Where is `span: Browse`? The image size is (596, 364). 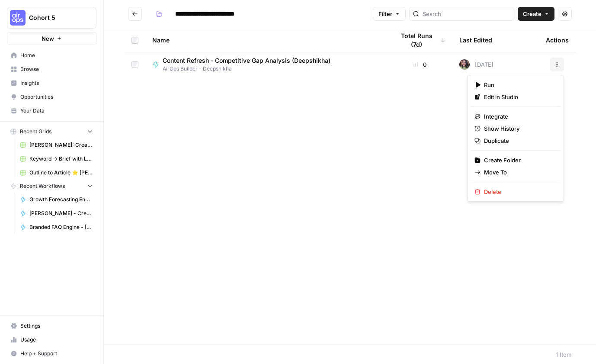 span: Browse is located at coordinates (56, 69).